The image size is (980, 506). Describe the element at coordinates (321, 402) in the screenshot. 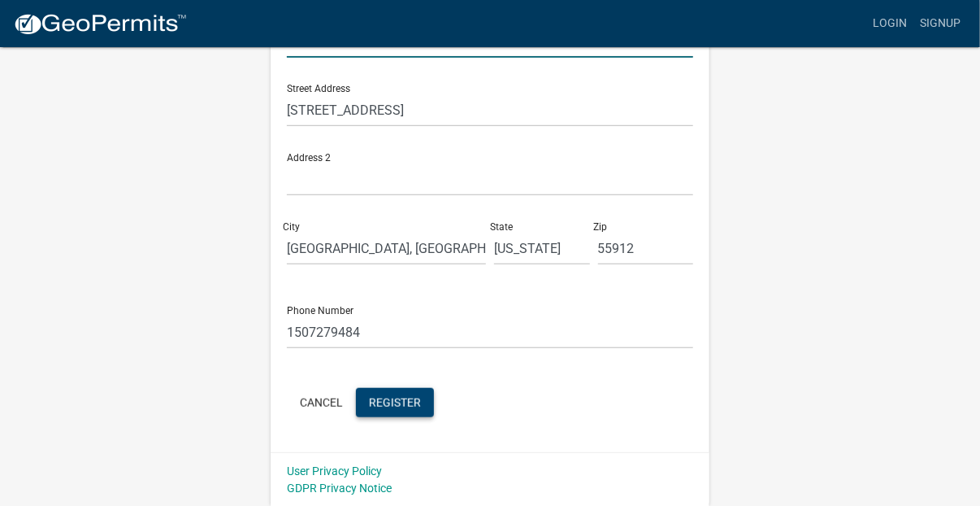

I see `button: Cancel` at that location.